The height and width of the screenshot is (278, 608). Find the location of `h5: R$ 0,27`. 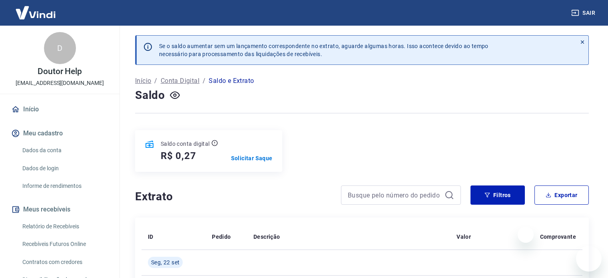

h5: R$ 0,27 is located at coordinates (178, 156).